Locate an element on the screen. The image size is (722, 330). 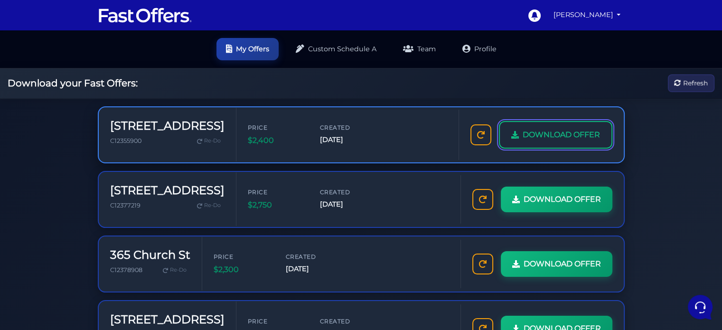
input: Search for an Article... is located at coordinates (88, 160).